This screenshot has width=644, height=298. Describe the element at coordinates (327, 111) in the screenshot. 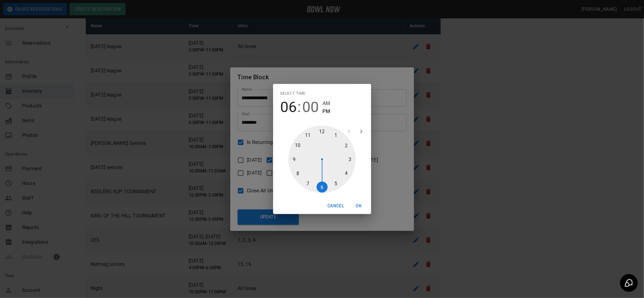

I see `button: PM` at that location.